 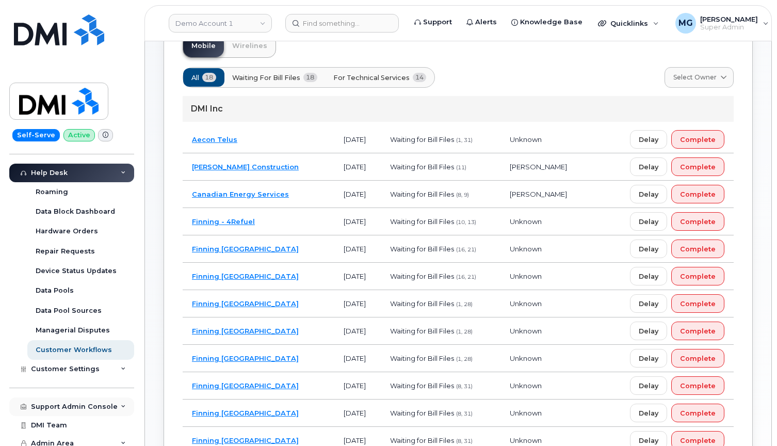 What do you see at coordinates (438, 22) in the screenshot?
I see `span: Support` at bounding box center [438, 22].